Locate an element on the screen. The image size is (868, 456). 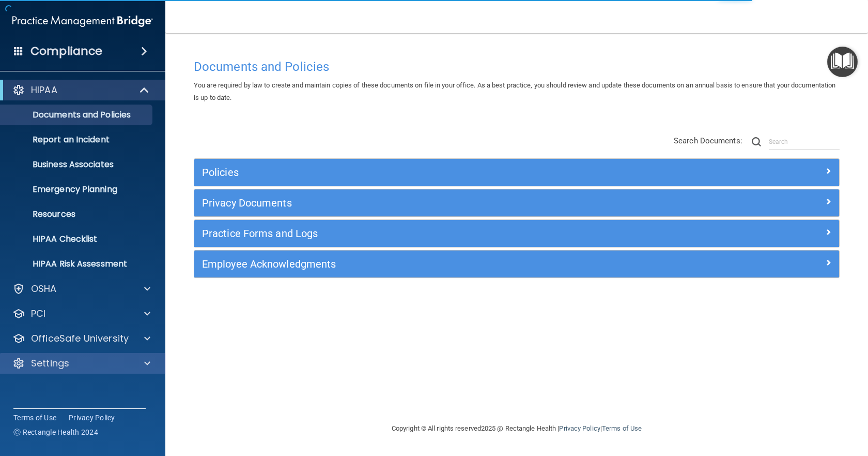
p: Documents and Policies is located at coordinates (77, 115).